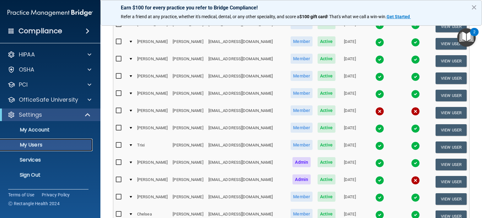 The height and width of the screenshot is (218, 482). What do you see at coordinates (49, 85) in the screenshot?
I see `a: PCI` at bounding box center [49, 85].